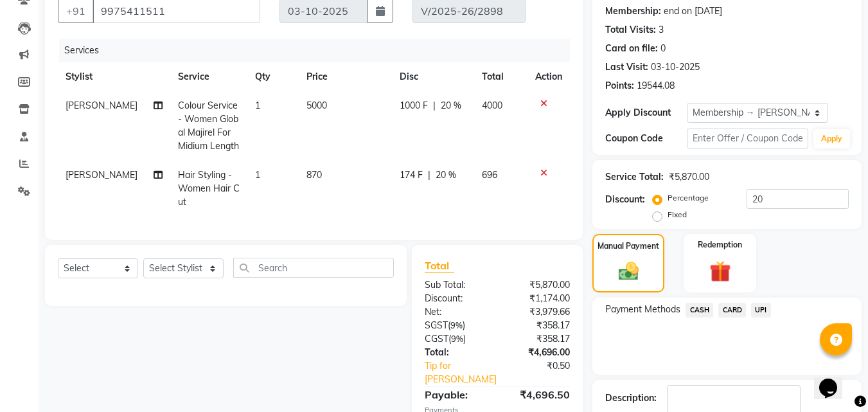 Image resolution: width=868 pixels, height=412 pixels. I want to click on div: ₹0.50, so click(545, 373).